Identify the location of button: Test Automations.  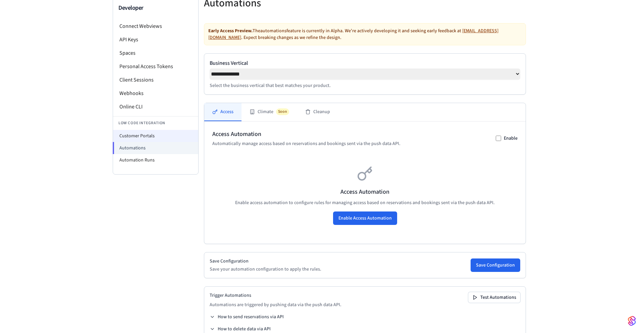
(494, 297).